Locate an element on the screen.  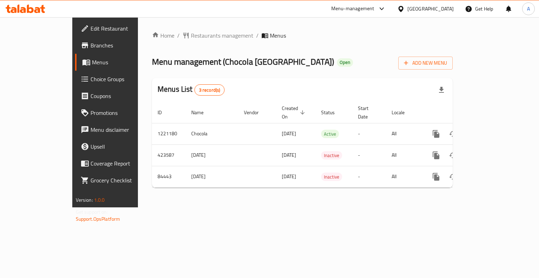
span: Status is located at coordinates (333, 112).